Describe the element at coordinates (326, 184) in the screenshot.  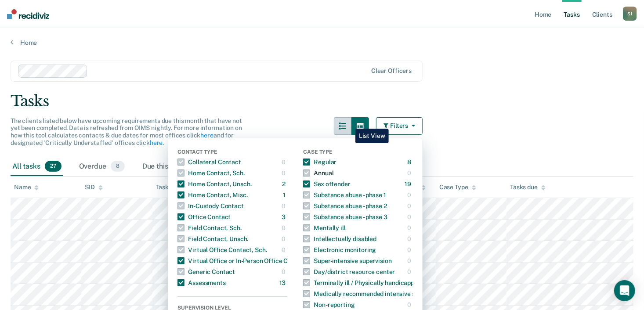
I see `div: Sex offender` at that location.